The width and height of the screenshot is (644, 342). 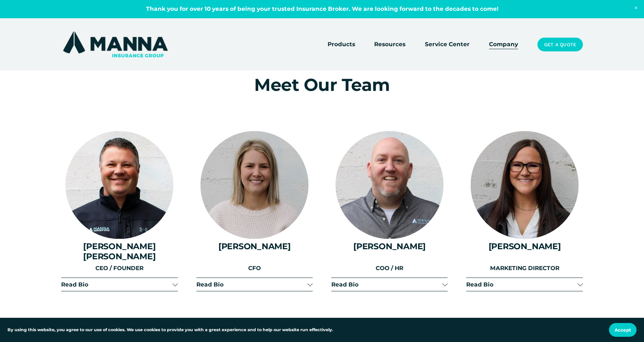 I want to click on p: By using this website, you agree to our use of cookies. We use cookies to provide you with a grea..., so click(x=170, y=330).